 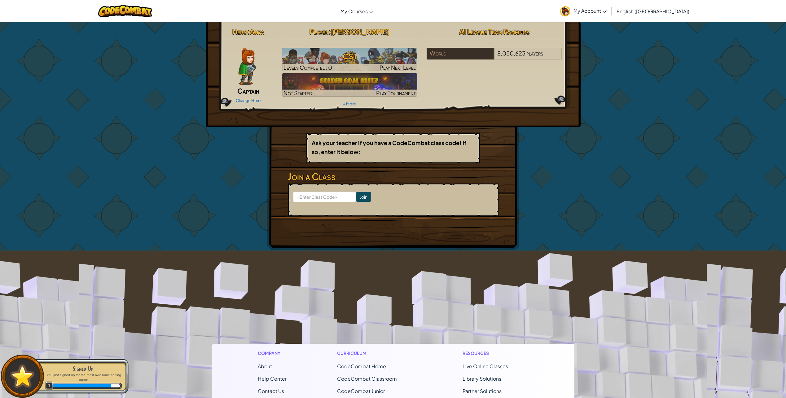 What do you see at coordinates (367, 378) in the screenshot?
I see `a: CodeCombat Classroom` at bounding box center [367, 378].